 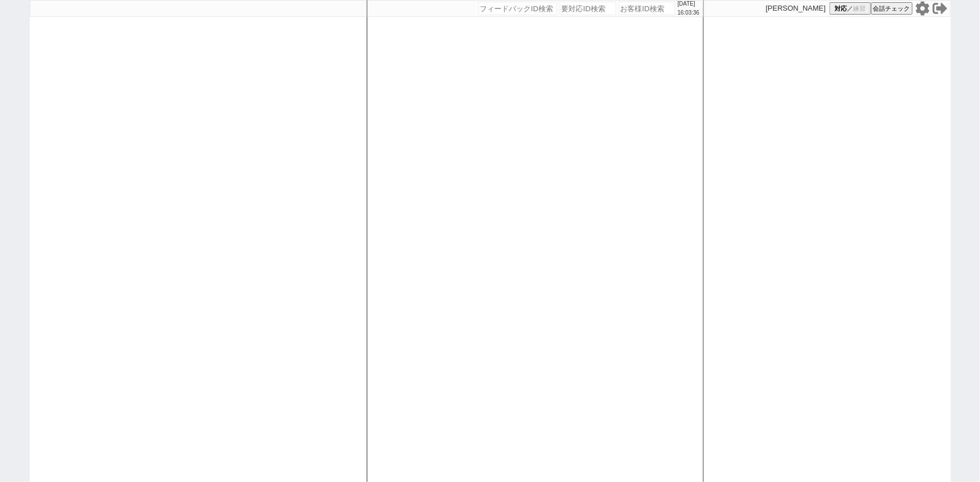 I want to click on input: フィードバックID検索, so click(x=518, y=9).